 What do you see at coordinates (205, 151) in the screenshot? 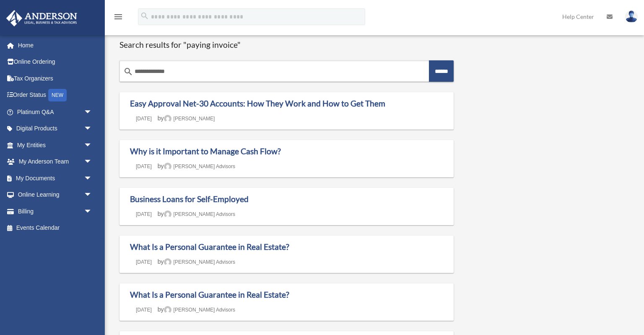
I see `a: Why is it Important to Manage Cash Flow?` at bounding box center [205, 151].